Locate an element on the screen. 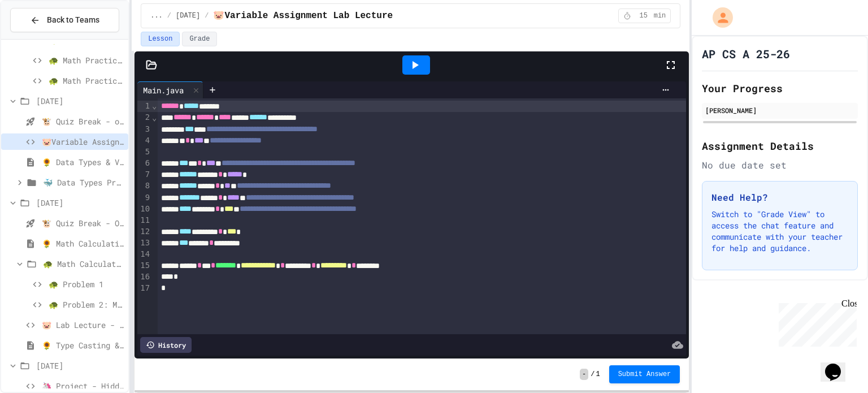 The width and height of the screenshot is (868, 393). button: Submit Answer is located at coordinates (645, 374).